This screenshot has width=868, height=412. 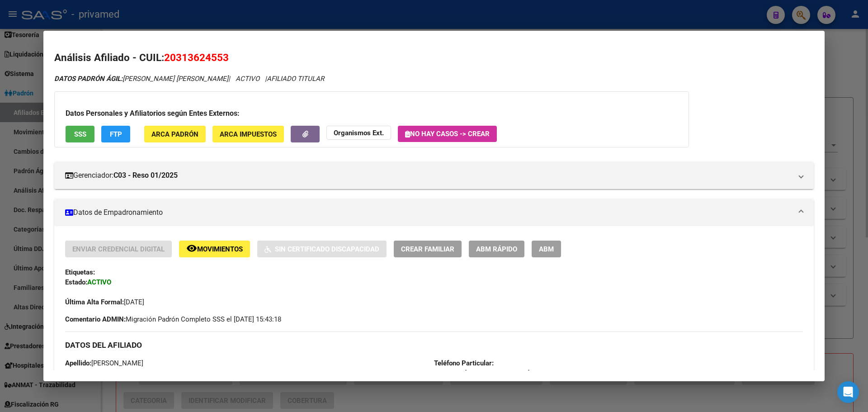 What do you see at coordinates (78, 363) in the screenshot?
I see `strong: Apellido:` at bounding box center [78, 363].